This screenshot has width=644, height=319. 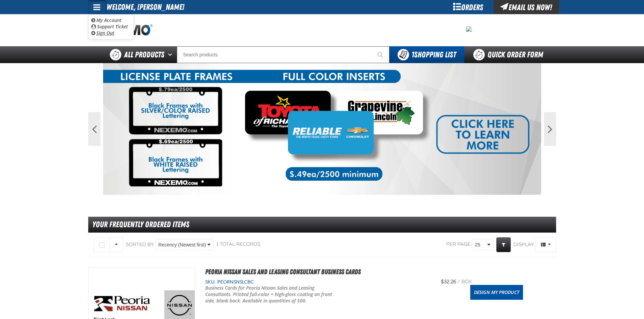 What do you see at coordinates (322, 129) in the screenshot?
I see `img: LP Frames-Inserts` at bounding box center [322, 129].